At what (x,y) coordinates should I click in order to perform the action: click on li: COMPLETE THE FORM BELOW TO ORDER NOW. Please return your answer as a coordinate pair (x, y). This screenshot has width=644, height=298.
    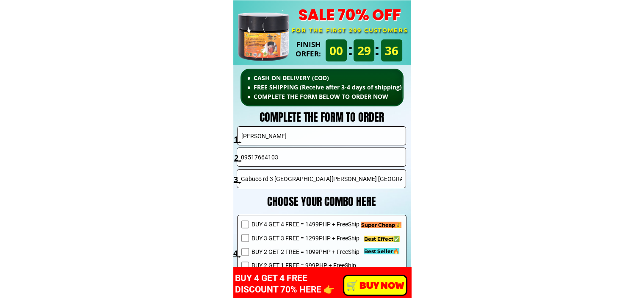
    Looking at the image, I should click on (340, 97).